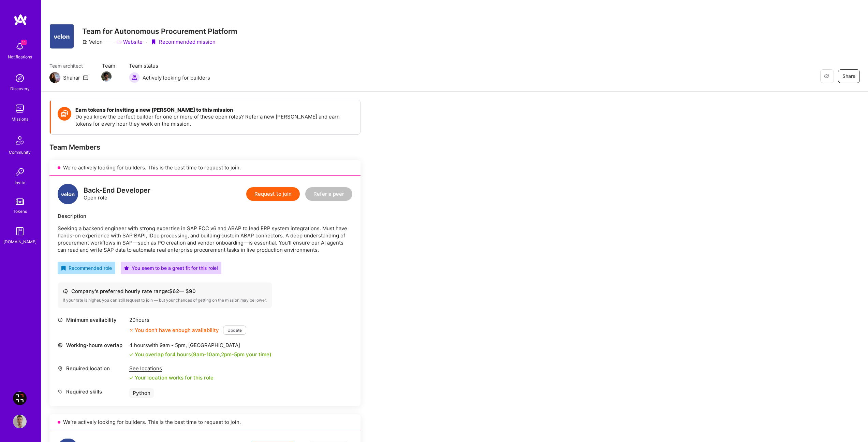 This screenshot has height=442, width=868. I want to click on div: You overlap for 4 hours ( your time), so click(203, 354).